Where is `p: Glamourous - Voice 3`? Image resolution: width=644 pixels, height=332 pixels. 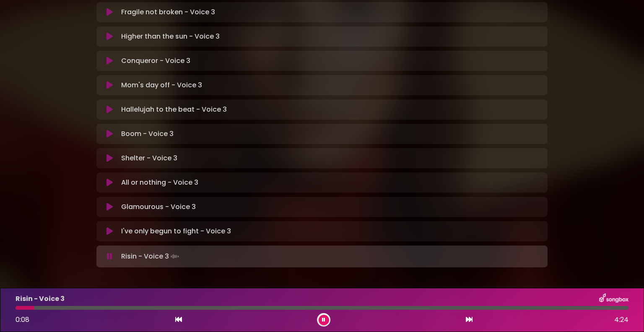 p: Glamourous - Voice 3 is located at coordinates (158, 207).